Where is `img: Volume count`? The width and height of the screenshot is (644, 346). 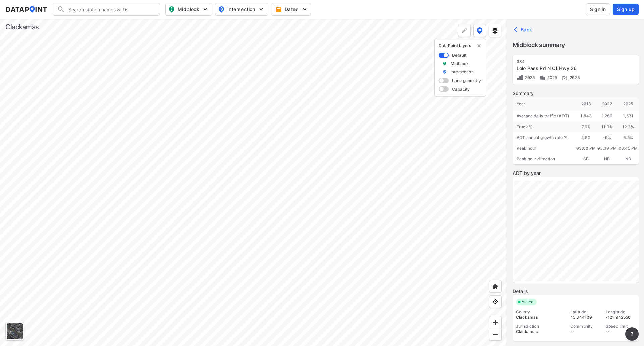 img: Volume count is located at coordinates (520, 78).